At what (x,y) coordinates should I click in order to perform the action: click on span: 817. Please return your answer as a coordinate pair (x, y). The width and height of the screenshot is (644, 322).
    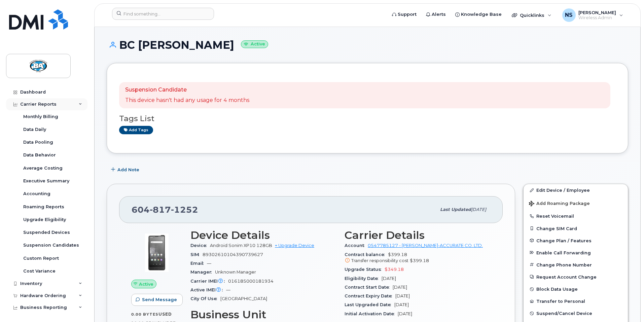
    Looking at the image, I should click on (160, 209).